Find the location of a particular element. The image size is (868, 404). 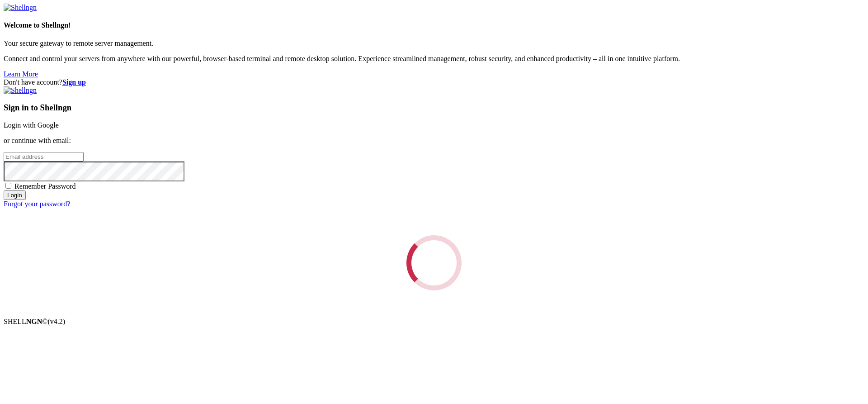

p: or continue with email: is located at coordinates (434, 141).